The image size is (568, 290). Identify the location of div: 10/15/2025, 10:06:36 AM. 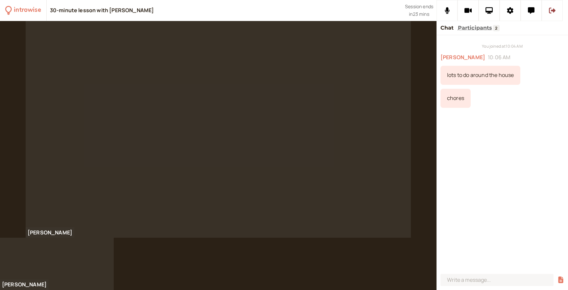
(480, 75).